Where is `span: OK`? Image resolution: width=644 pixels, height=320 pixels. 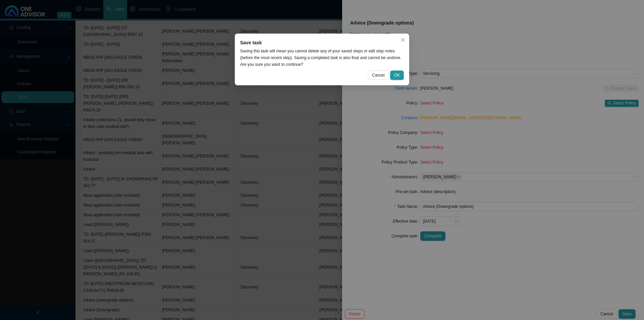 span: OK is located at coordinates (397, 75).